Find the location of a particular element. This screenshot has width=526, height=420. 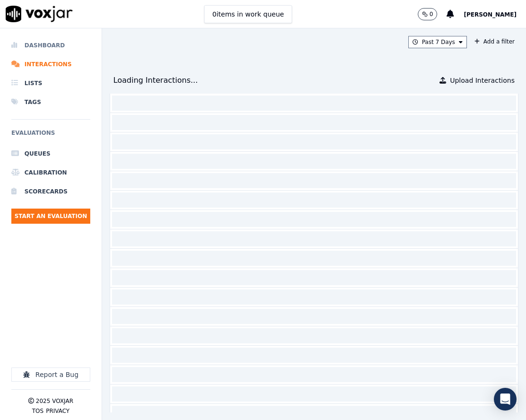

button: TOS is located at coordinates (38, 411).